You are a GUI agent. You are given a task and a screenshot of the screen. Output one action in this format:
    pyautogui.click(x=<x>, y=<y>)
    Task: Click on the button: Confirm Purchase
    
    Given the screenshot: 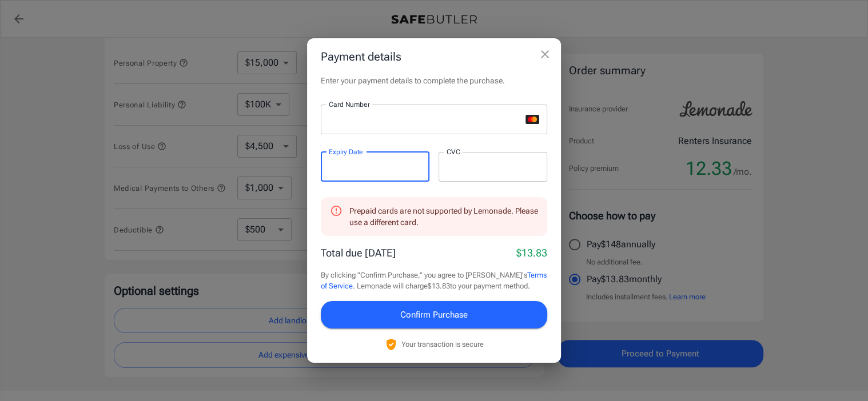 What is the action you would take?
    pyautogui.click(x=434, y=315)
    